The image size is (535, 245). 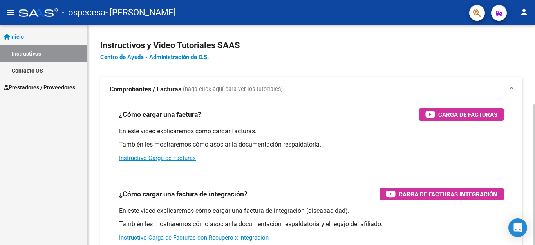 What do you see at coordinates (312, 224) in the screenshot?
I see `p: También les mostraremos cómo asociar la documentación respaldatoria y el legajo del afiliado.` at bounding box center [312, 224].